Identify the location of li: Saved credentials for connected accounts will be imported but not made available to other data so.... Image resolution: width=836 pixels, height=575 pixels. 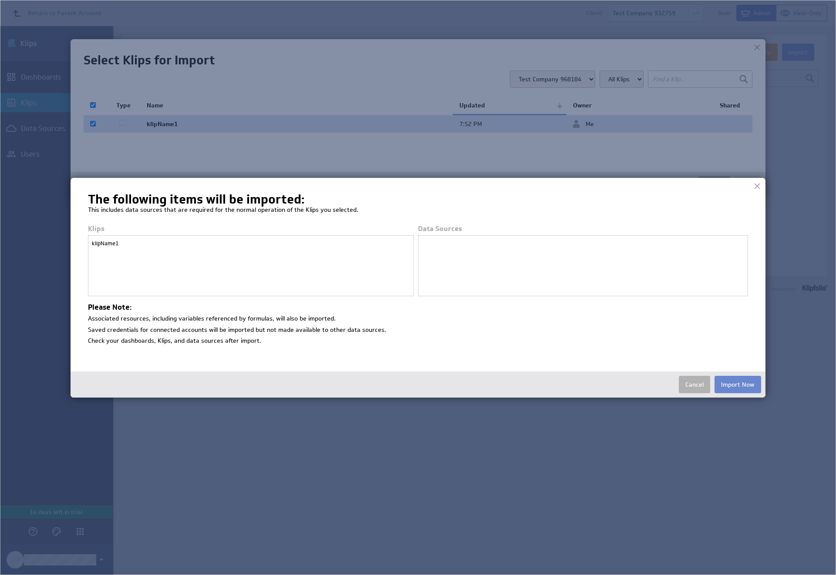
(418, 329).